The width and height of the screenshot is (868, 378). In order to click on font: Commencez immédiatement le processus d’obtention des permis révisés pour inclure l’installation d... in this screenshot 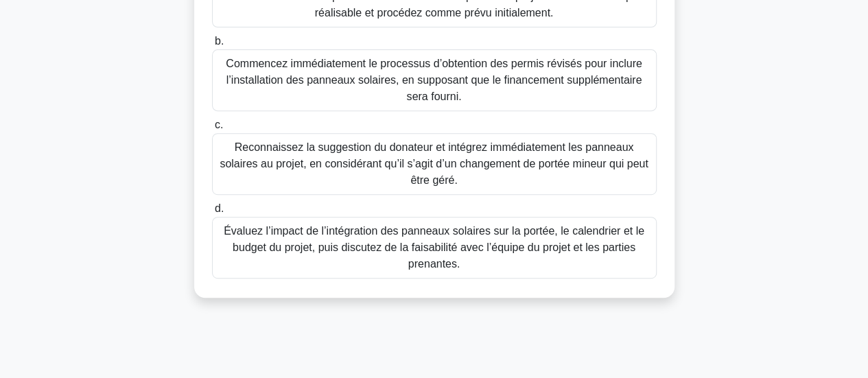, I will do `click(434, 79)`.